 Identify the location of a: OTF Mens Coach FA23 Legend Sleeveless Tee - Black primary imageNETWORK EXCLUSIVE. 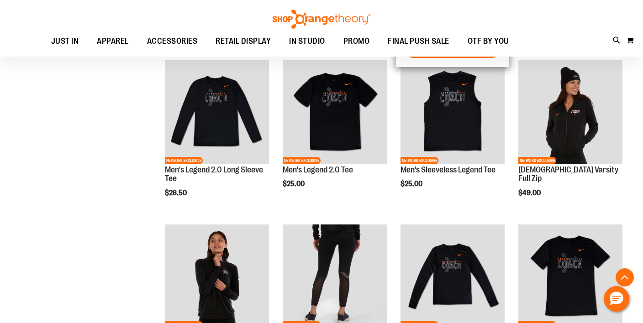
(453, 113).